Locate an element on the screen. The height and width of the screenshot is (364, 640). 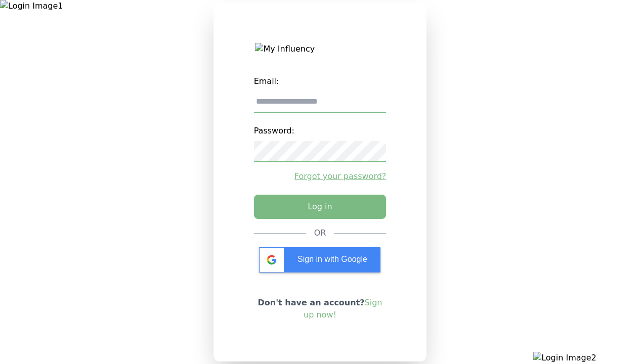
a: Forgot your password? is located at coordinates (321, 176).